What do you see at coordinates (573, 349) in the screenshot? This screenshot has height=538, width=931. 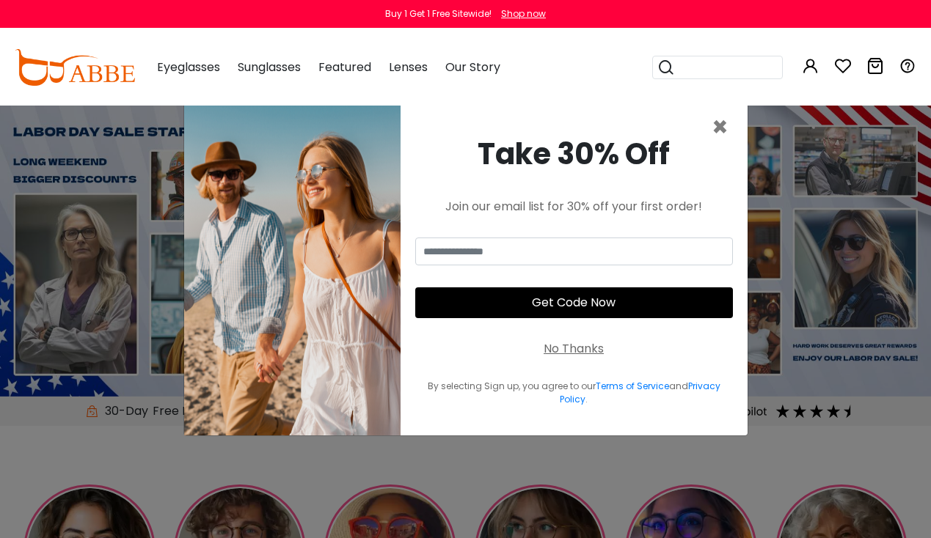 I see `div: No Thanks` at bounding box center [573, 349].